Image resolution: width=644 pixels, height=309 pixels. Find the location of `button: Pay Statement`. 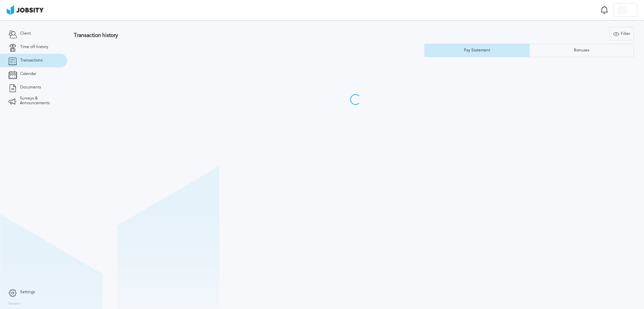

button: Pay Statement is located at coordinates (477, 50).